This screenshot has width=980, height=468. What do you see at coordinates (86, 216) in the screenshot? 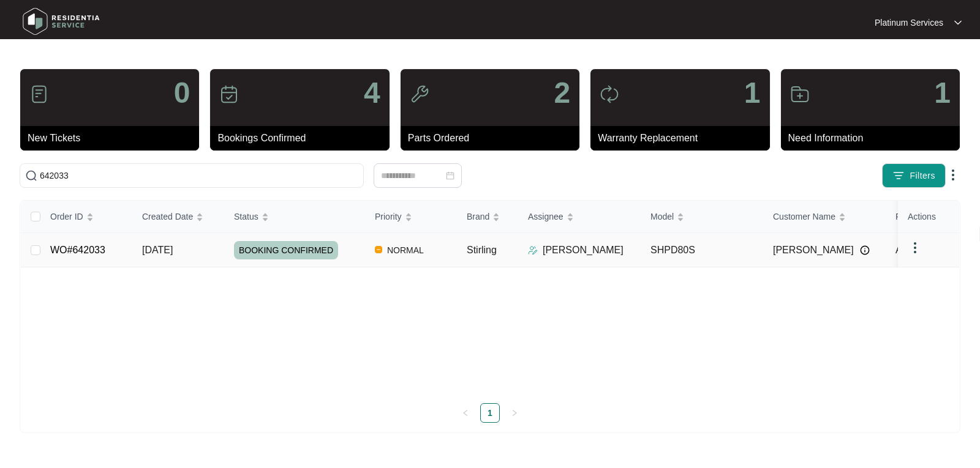
I see `th: Order ID` at bounding box center [86, 216].